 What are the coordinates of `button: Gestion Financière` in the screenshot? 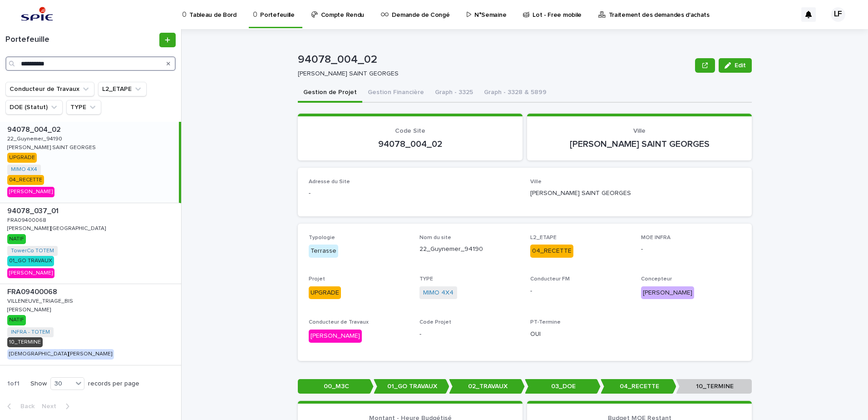 It's located at (396, 93).